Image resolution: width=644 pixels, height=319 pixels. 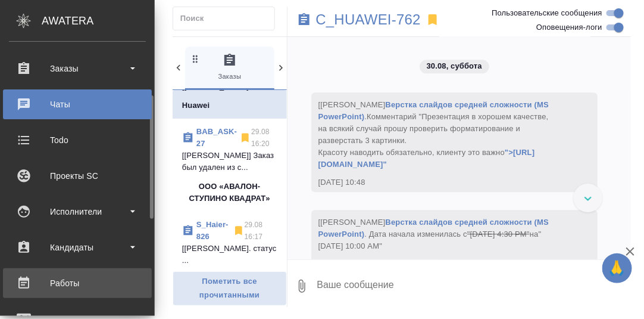 I want to click on div: Чаты, so click(x=78, y=104).